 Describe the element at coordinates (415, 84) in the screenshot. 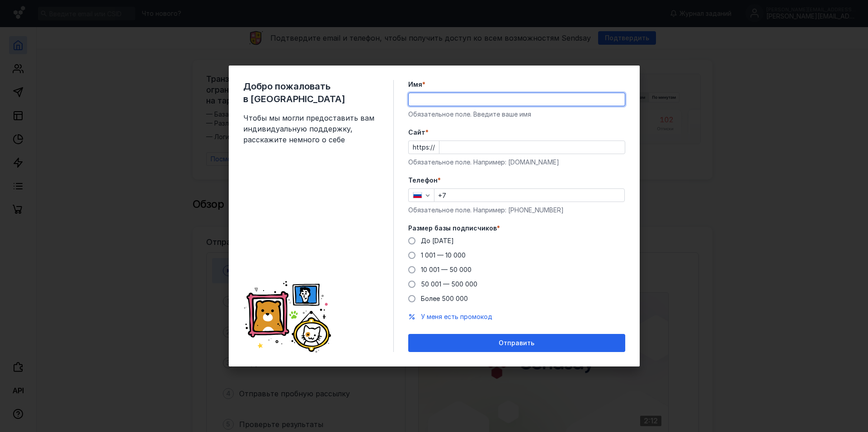

I see `span: Имя` at that location.